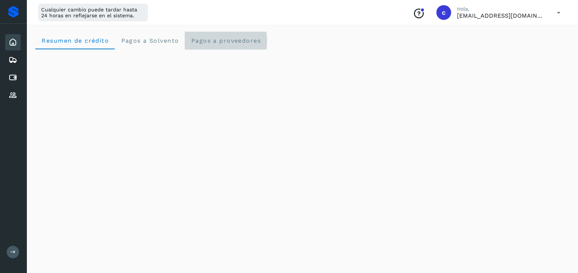  I want to click on p: contabilidad@primelogistics.com.mx, so click(501, 15).